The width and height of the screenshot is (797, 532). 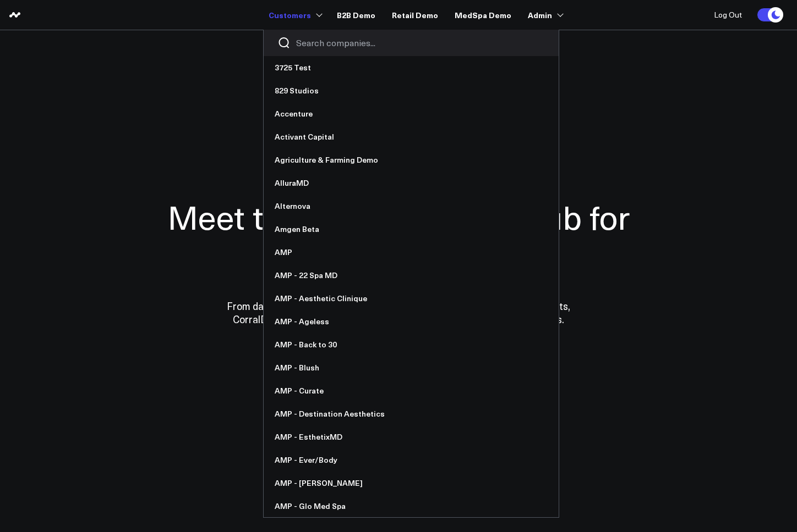 I want to click on a: Activant Capital, so click(x=411, y=137).